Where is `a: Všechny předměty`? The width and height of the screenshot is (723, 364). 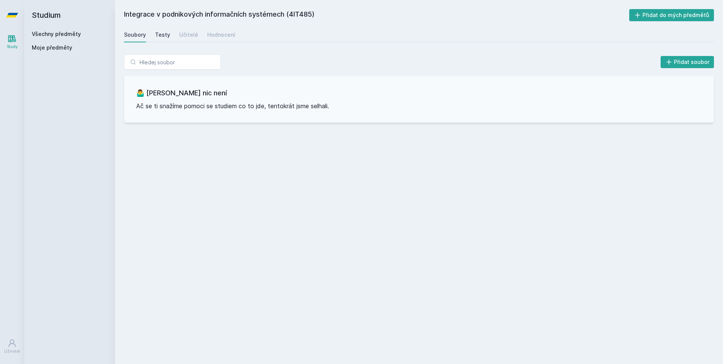 a: Všechny předměty is located at coordinates (56, 34).